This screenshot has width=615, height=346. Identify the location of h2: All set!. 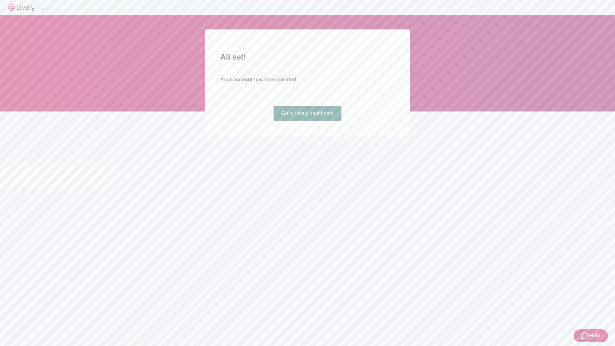
(308, 57).